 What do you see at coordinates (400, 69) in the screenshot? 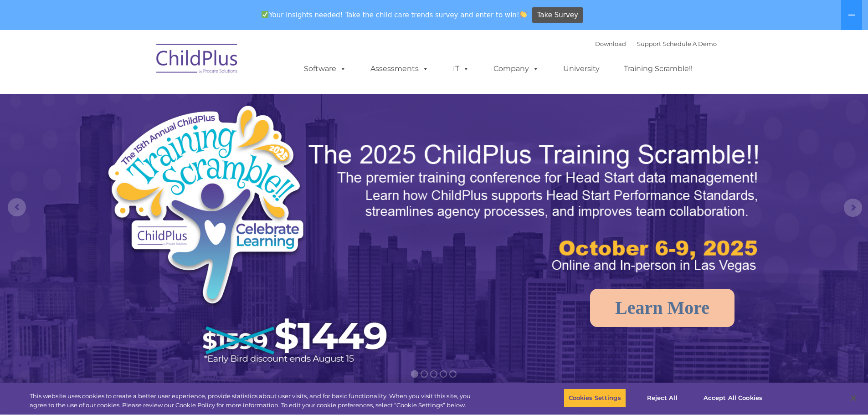
I see `a: Assessments` at bounding box center [400, 69].